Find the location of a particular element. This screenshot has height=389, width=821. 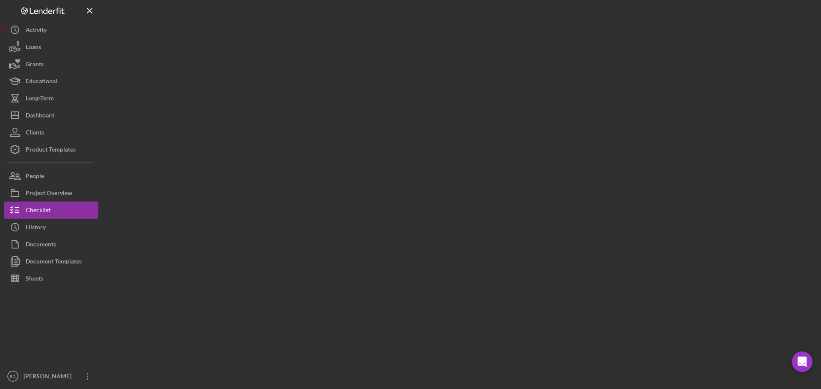

a: Grants is located at coordinates (51, 64).